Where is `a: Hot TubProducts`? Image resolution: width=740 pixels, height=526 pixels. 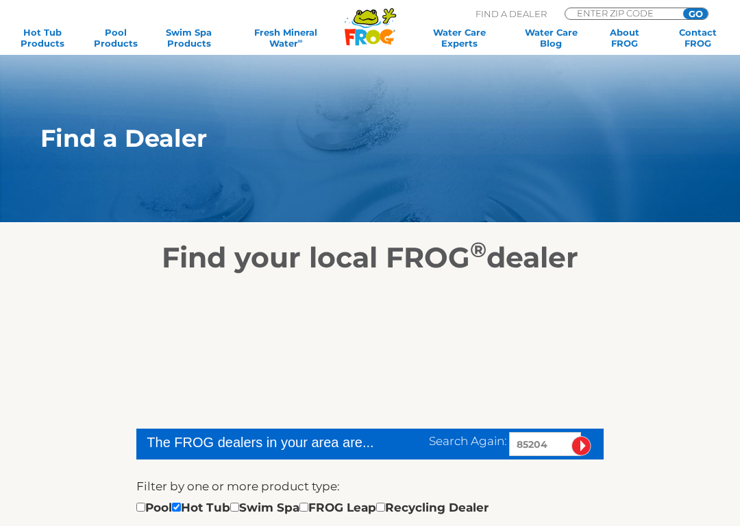
a: Hot TubProducts is located at coordinates (42, 38).